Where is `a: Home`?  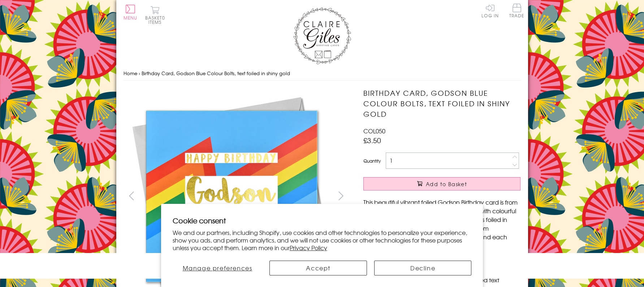 a: Home is located at coordinates (130, 73).